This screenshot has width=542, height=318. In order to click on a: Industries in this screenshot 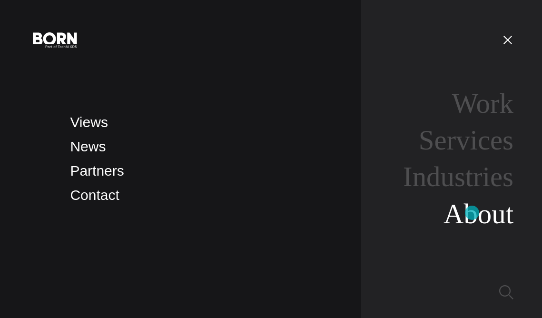, I will do `click(458, 176)`.